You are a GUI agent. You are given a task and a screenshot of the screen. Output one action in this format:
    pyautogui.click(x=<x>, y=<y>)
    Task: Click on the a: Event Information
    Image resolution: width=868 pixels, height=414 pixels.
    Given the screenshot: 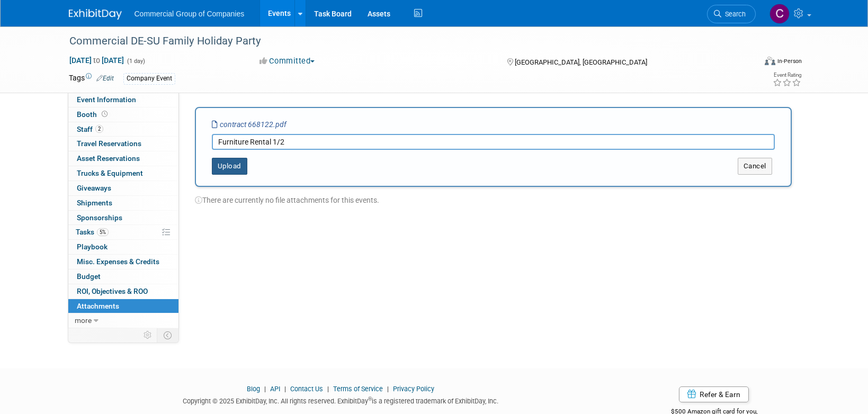 What is the action you would take?
    pyautogui.click(x=123, y=99)
    